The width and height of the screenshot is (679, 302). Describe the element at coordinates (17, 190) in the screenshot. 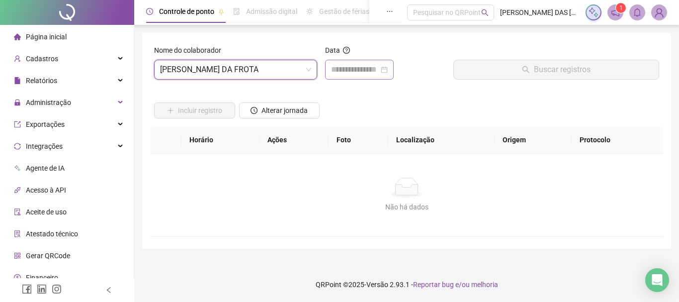

I see `span: api` at that location.